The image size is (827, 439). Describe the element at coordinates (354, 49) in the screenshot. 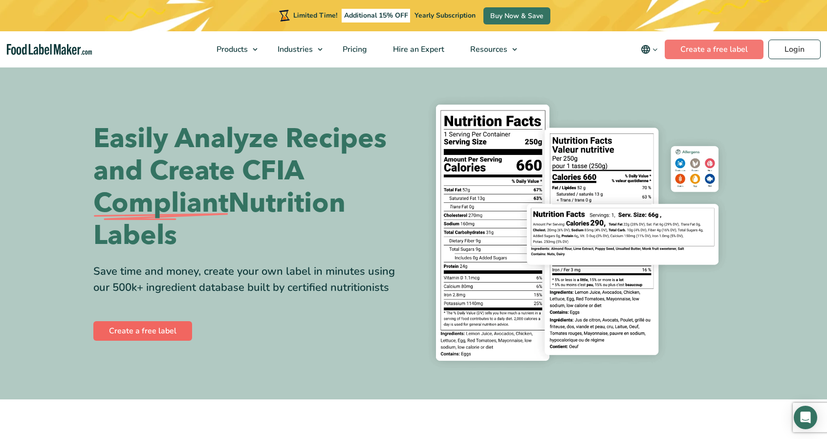

I see `a: Pricing` at that location.